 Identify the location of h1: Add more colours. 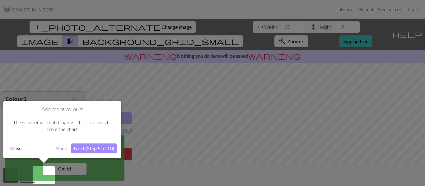
(62, 110).